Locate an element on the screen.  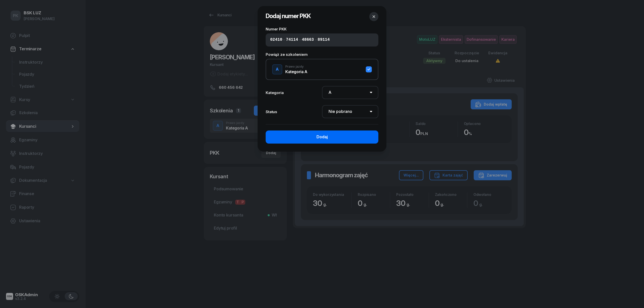
div: Dodaj is located at coordinates (322, 137).